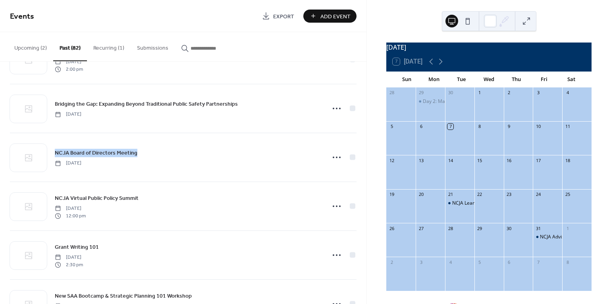 This screenshot has height=304, width=611. I want to click on div: 26, so click(391, 228).